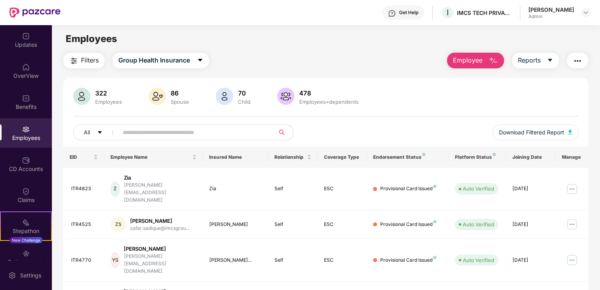 This screenshot has height=290, width=600. Describe the element at coordinates (342, 157) in the screenshot. I see `th: Coverage Type` at that location.